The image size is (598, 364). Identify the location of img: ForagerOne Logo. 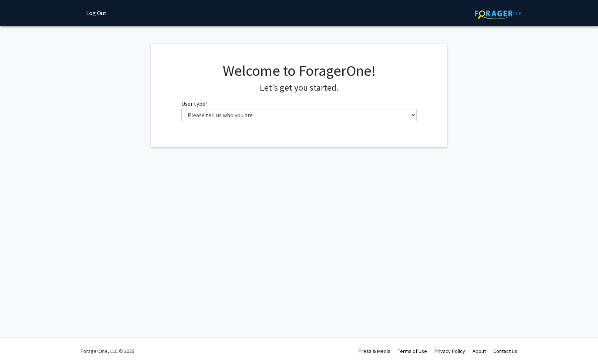
(498, 13).